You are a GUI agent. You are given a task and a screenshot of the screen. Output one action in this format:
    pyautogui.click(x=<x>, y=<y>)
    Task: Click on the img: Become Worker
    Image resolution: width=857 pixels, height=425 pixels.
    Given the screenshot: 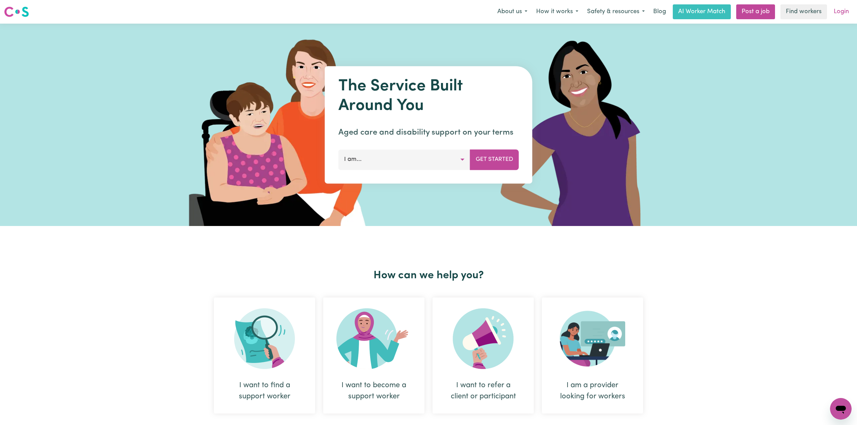 What is the action you would take?
    pyautogui.click(x=374, y=339)
    